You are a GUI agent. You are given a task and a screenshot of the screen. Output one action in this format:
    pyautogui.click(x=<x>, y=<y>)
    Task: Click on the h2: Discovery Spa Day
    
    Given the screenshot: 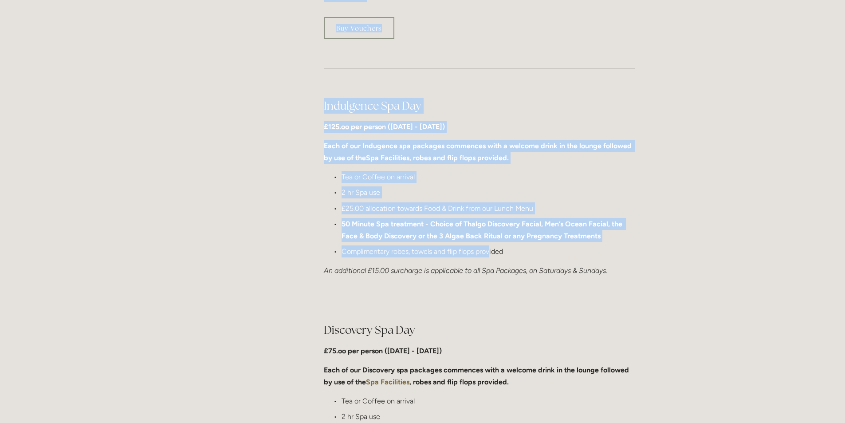 What is the action you would take?
    pyautogui.click(x=479, y=330)
    